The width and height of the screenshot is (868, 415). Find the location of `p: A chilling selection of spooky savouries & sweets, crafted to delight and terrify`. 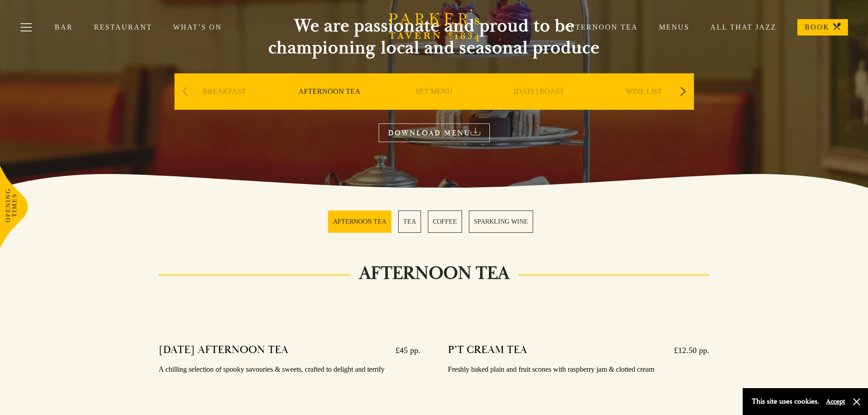

p: A chilling selection of spooky savouries & sweets, crafted to delight and terrify is located at coordinates (289, 370).